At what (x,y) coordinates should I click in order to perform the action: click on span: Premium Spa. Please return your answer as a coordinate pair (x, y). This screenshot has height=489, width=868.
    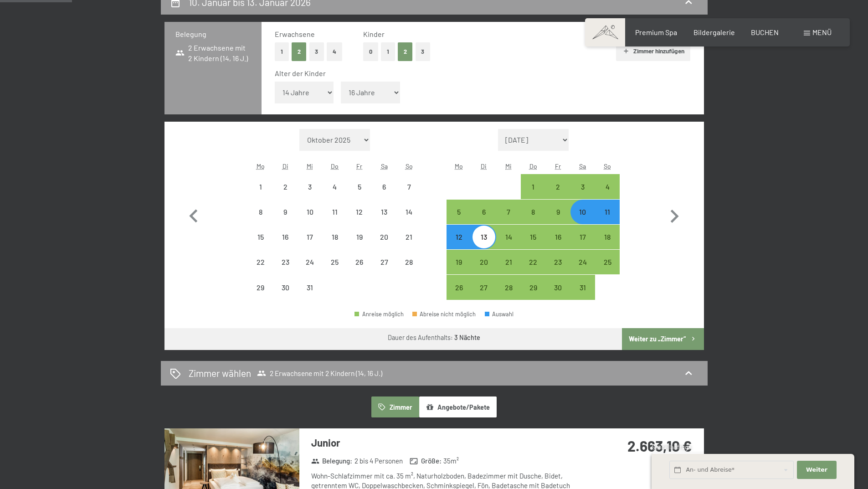
    Looking at the image, I should click on (656, 32).